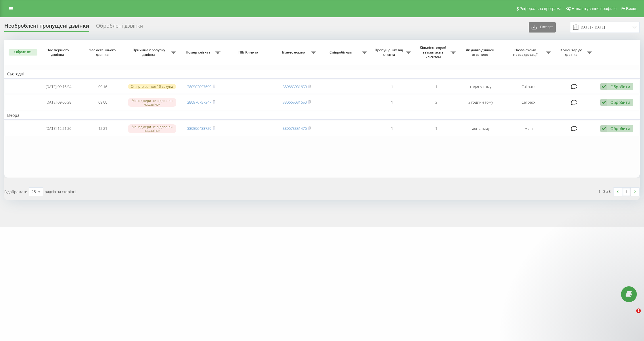 The image size is (644, 341). Describe the element at coordinates (389, 52) in the screenshot. I see `span: Пропущених від клієнта` at that location.